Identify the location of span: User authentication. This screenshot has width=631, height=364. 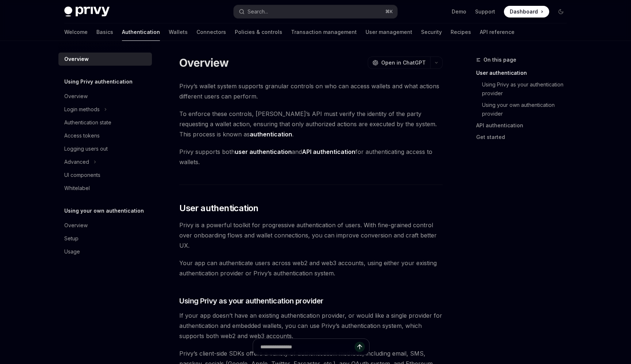
(219, 208).